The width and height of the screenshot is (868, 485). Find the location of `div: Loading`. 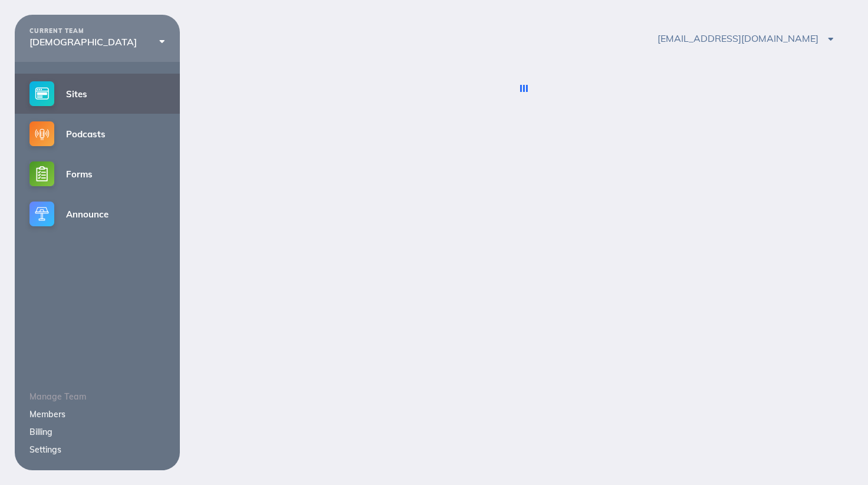

div: Loading is located at coordinates (524, 89).